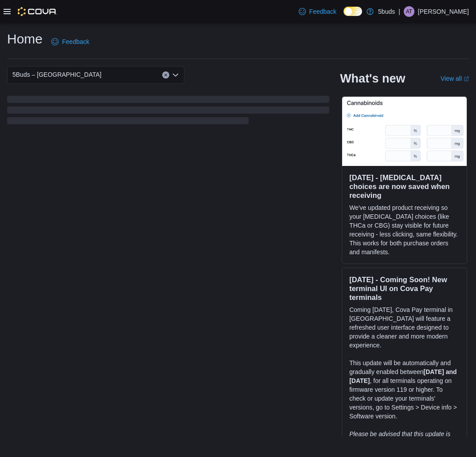 Image resolution: width=476 pixels, height=457 pixels. What do you see at coordinates (466, 79) in the screenshot?
I see `svg: External link` at bounding box center [466, 79].